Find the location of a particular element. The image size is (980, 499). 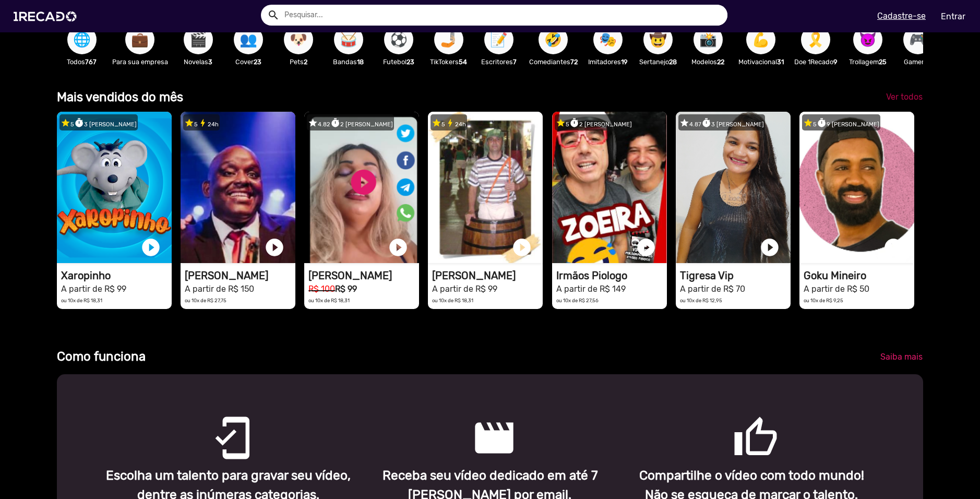

b: 7 is located at coordinates (514, 62).